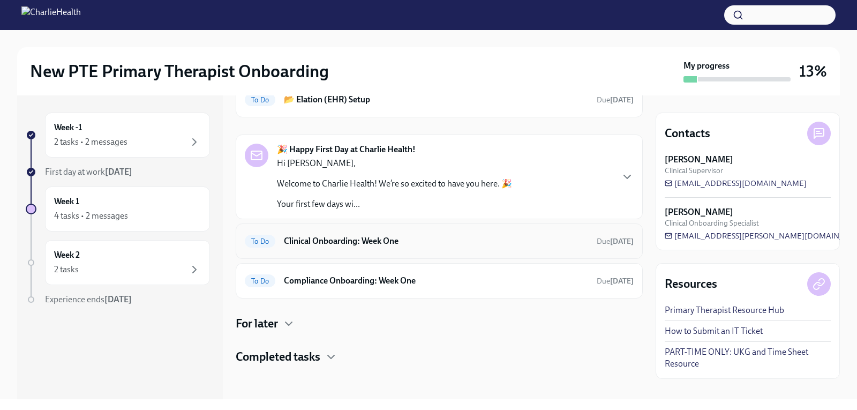 Image resolution: width=857 pixels, height=410 pixels. I want to click on p: Welcome to Charlie Health! We’re so excited to have you here. 🎉, so click(394, 184).